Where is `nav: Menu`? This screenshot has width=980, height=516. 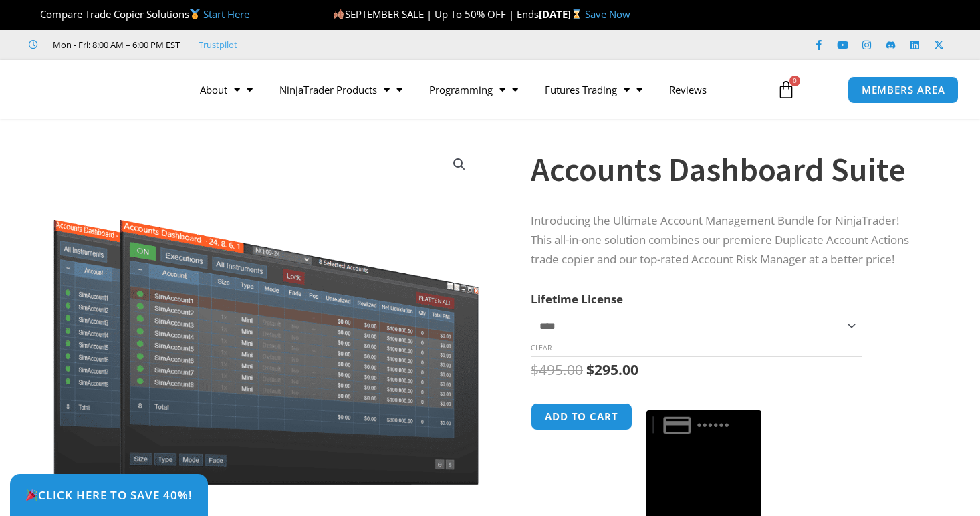
nav: Menu is located at coordinates (475, 90).